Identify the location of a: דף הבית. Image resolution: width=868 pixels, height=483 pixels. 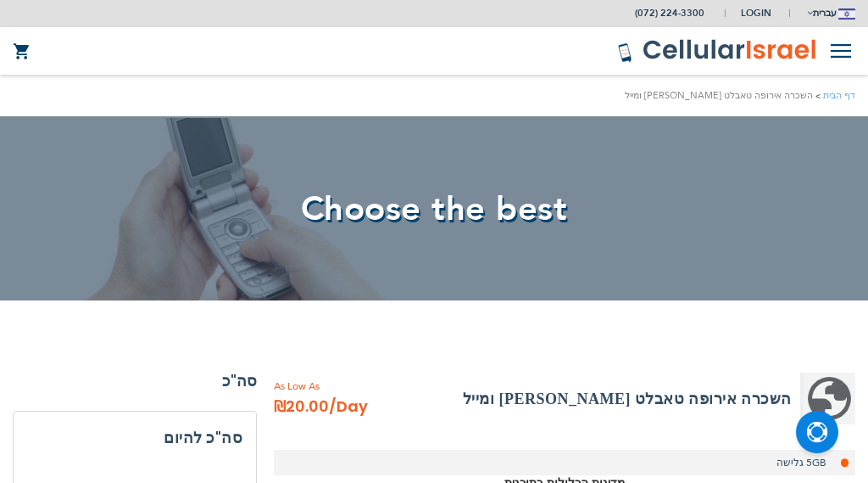
(840, 95).